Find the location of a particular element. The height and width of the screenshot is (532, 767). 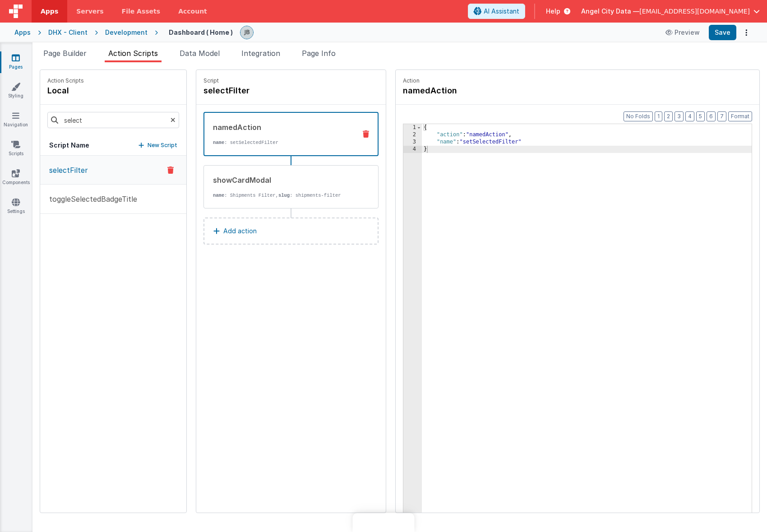

p: toggleSelectedBadgeTitle is located at coordinates (90, 199).